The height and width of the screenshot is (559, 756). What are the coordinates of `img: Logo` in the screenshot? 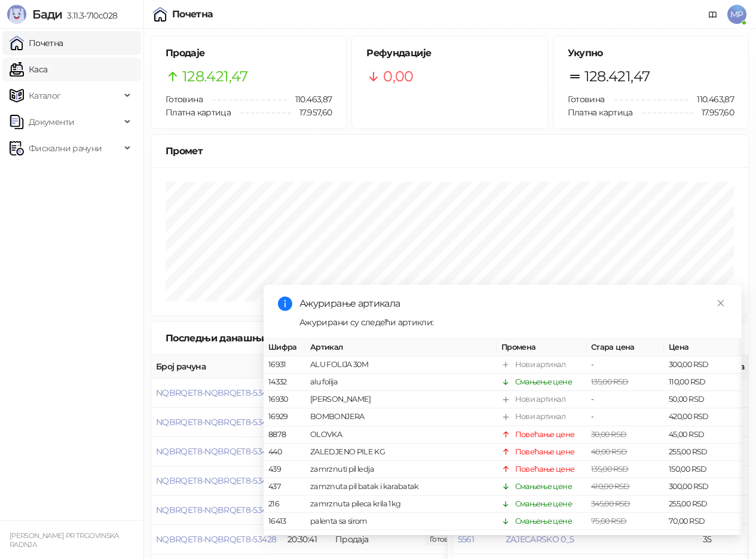 It's located at (17, 14).